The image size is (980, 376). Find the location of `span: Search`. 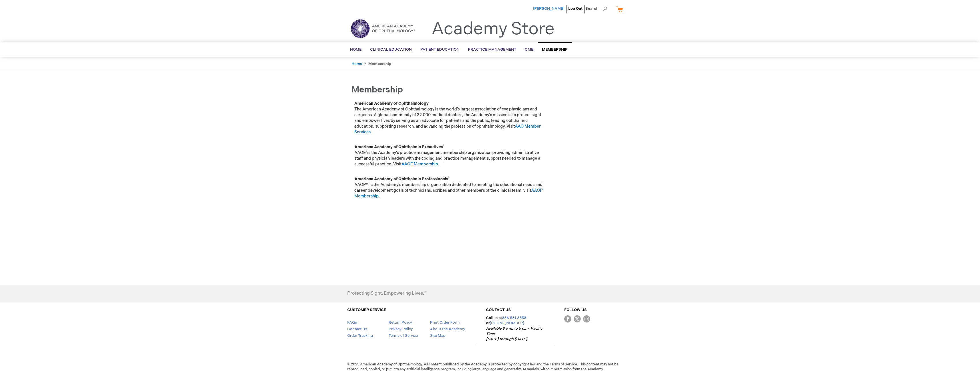

span: Search is located at coordinates (597, 9).